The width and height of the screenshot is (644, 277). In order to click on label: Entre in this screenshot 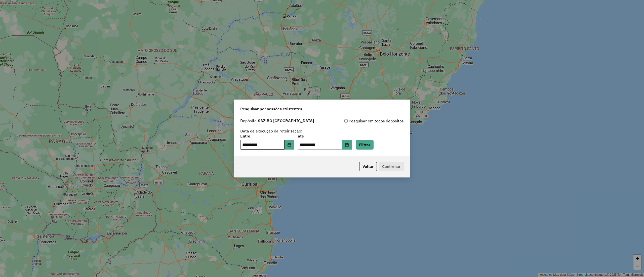, I will do `click(267, 136)`.